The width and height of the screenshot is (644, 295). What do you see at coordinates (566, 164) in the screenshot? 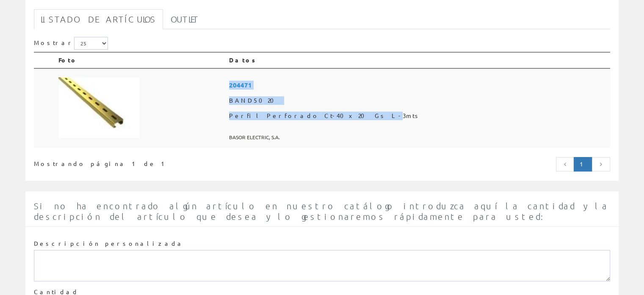
I see `a: Página anterior` at bounding box center [566, 164].